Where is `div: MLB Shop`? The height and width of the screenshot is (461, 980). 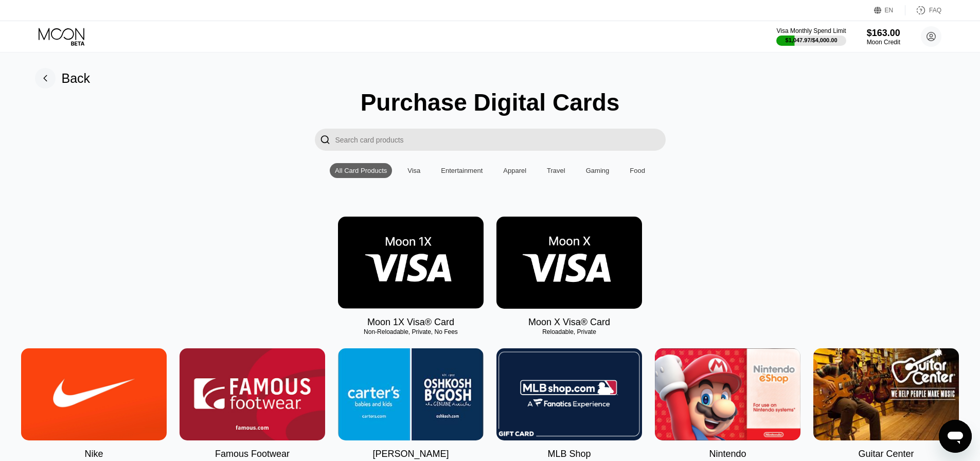 div: MLB Shop is located at coordinates (569, 454).